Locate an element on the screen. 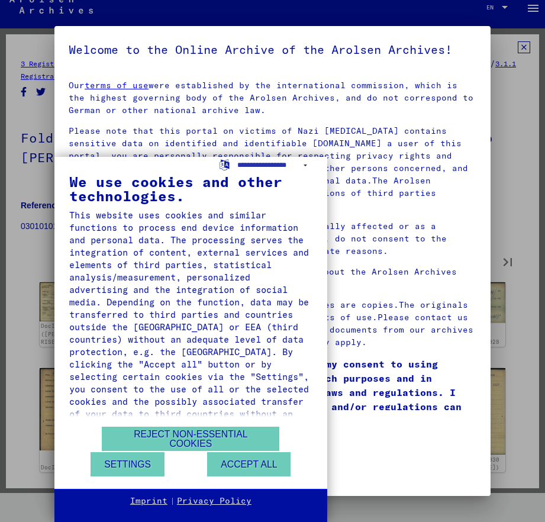 Image resolution: width=545 pixels, height=522 pixels. button: Accept all is located at coordinates (248, 464).